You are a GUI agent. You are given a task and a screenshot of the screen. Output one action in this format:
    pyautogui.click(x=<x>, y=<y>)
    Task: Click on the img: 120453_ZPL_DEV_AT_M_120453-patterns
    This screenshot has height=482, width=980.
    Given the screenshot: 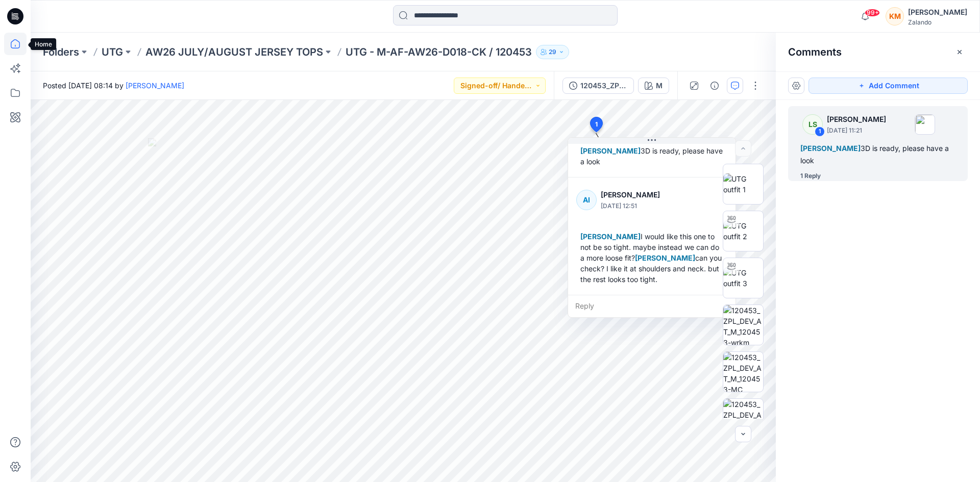 What is the action you would take?
    pyautogui.click(x=743, y=419)
    